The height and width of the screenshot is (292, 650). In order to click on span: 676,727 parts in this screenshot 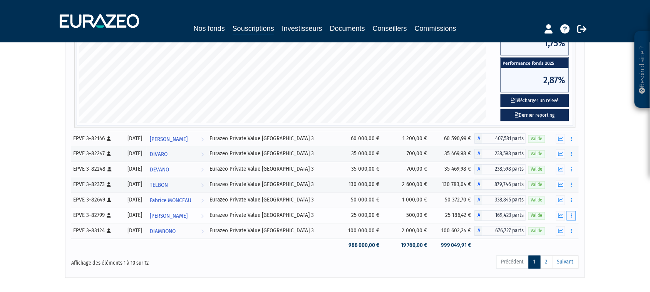, I will do `click(504, 231)`.